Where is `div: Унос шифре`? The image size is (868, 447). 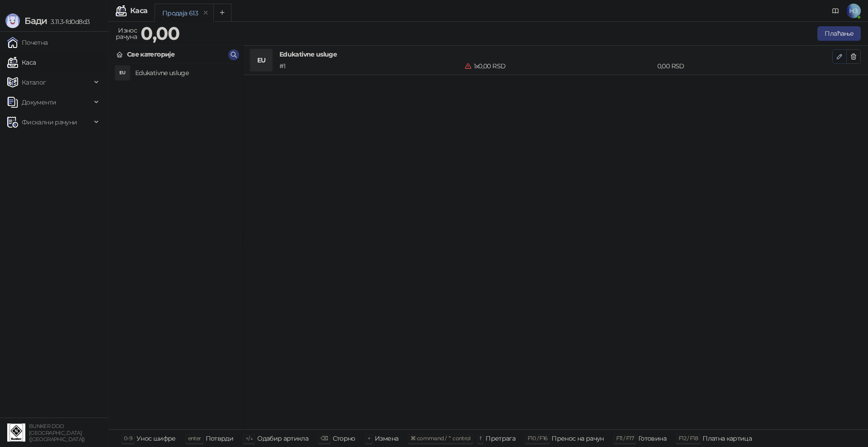 div: Унос шифре is located at coordinates (156, 438).